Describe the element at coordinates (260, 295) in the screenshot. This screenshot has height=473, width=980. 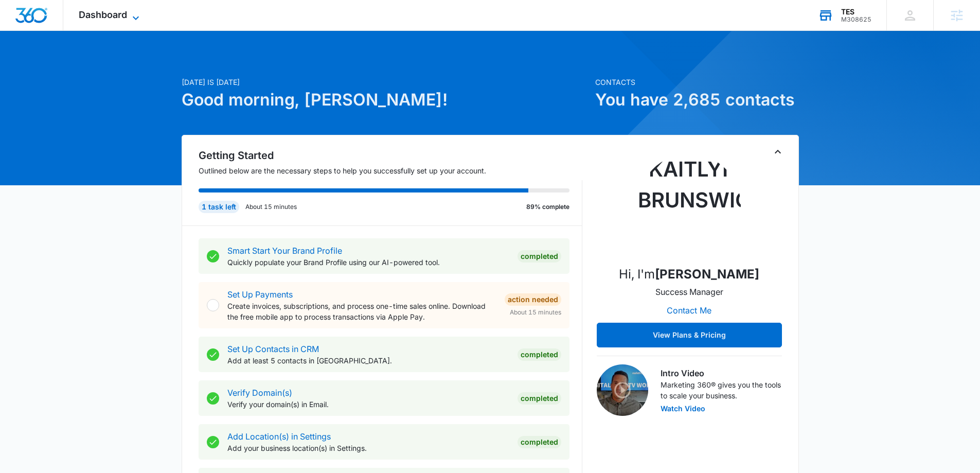
I see `a: Set Up Payments` at that location.